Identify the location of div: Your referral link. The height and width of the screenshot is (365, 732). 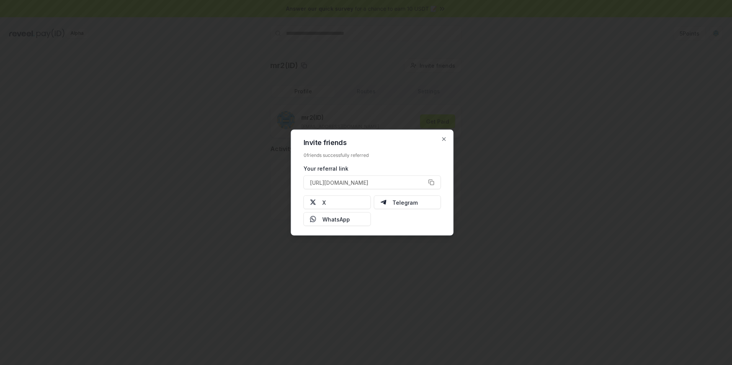
(372, 168).